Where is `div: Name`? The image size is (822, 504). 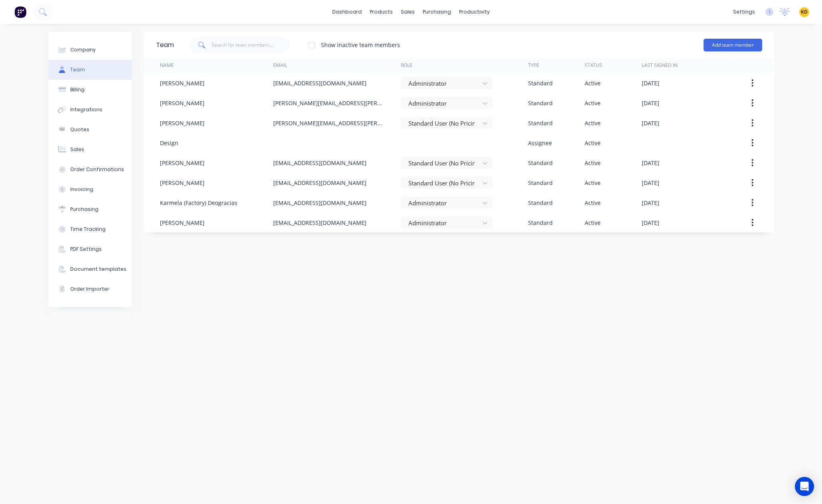 div: Name is located at coordinates (166, 65).